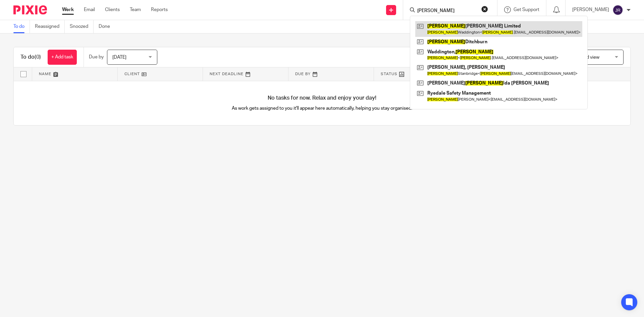 The height and width of the screenshot is (317, 644). Describe the element at coordinates (21, 26) in the screenshot. I see `a: To do` at that location.